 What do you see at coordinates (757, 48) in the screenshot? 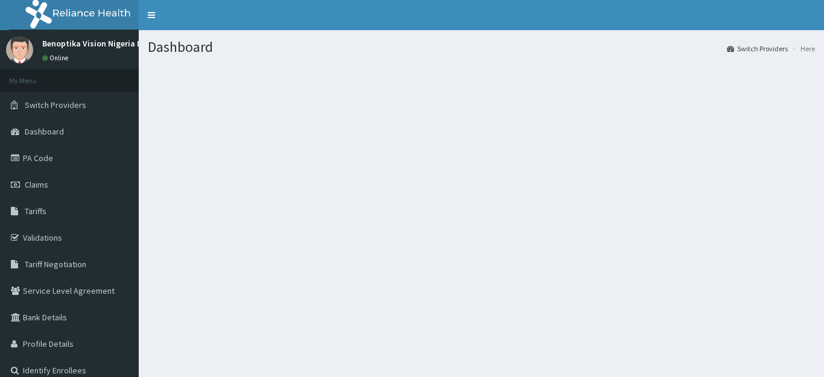
I see `a: Switch Providers` at bounding box center [757, 48].